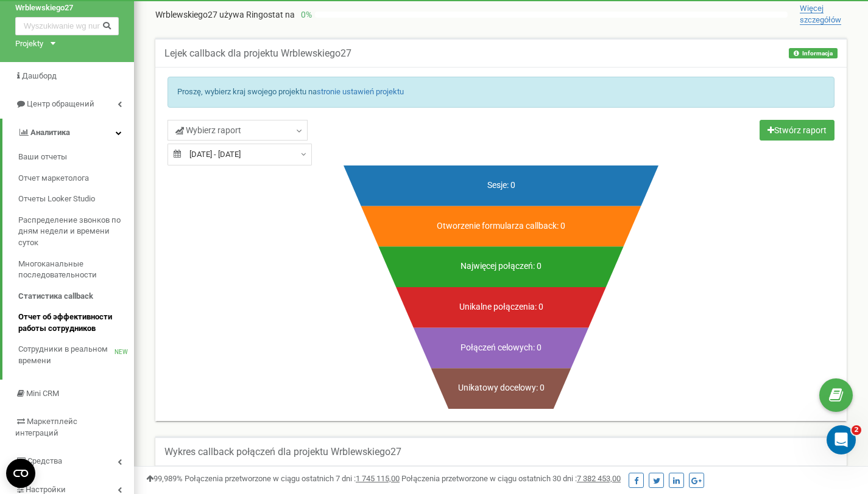 This screenshot has width=868, height=494. I want to click on div: Projekty, so click(29, 44).